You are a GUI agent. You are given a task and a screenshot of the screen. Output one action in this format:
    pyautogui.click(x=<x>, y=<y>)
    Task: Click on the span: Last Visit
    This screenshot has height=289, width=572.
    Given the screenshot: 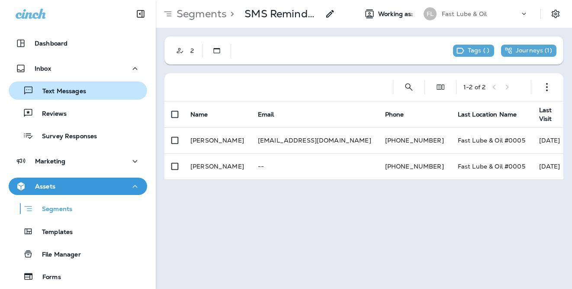 What is the action you would take?
    pyautogui.click(x=546, y=114)
    